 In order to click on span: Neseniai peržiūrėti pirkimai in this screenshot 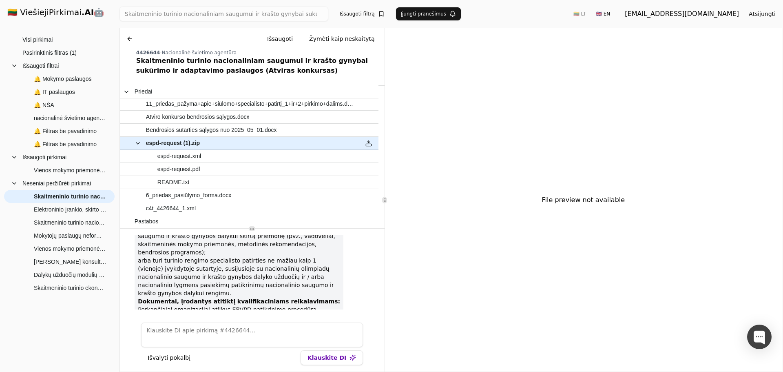, I will do `click(57, 183)`.